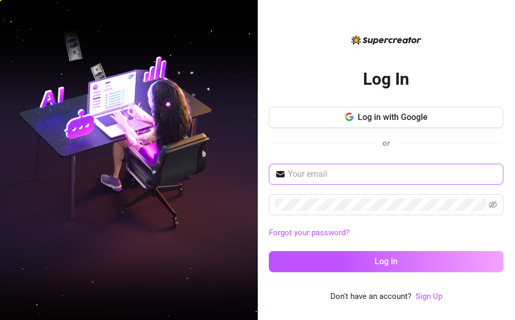  I want to click on span: eye-invisible, so click(493, 205).